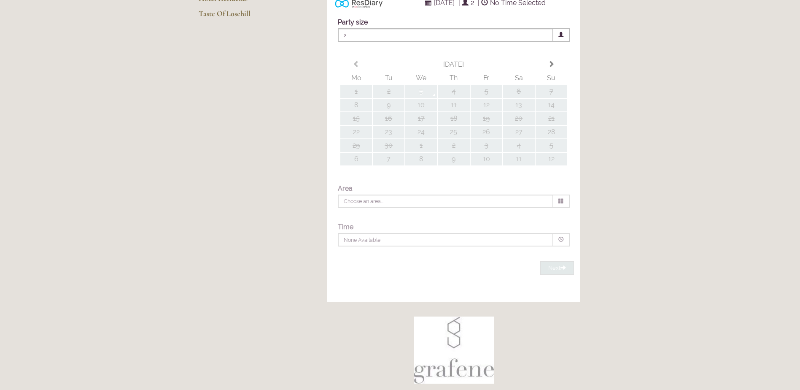 The height and width of the screenshot is (390, 800). Describe the element at coordinates (557, 268) in the screenshot. I see `button: Next` at that location.